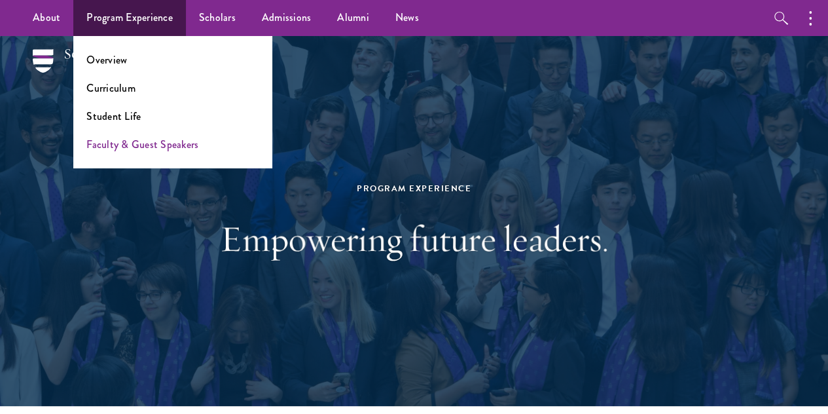 The image size is (828, 414). Describe the element at coordinates (142, 144) in the screenshot. I see `a: Faculty & Guest Speakers` at that location.